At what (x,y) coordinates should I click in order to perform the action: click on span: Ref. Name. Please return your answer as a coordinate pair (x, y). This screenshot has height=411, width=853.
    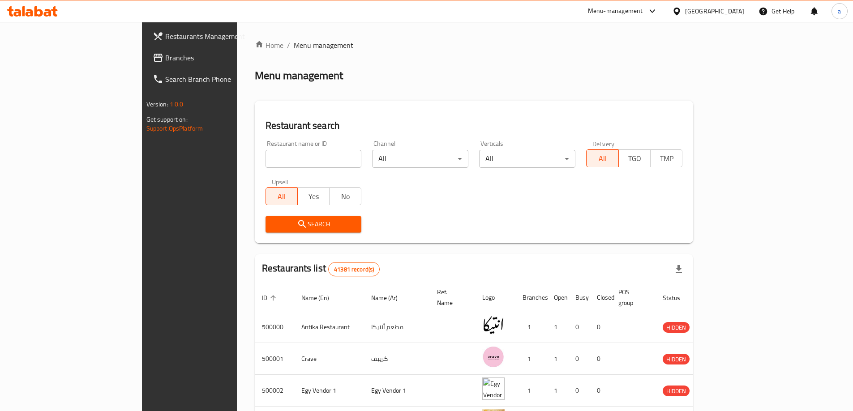
    Looking at the image, I should click on (450, 298).